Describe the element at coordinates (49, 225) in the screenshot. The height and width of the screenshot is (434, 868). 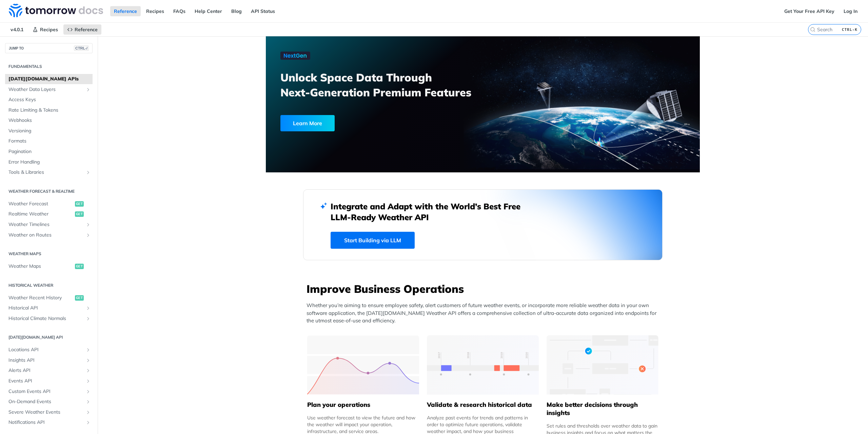
I see `a: Weather TimelinesShow subpages for Weather Timelines` at that location.